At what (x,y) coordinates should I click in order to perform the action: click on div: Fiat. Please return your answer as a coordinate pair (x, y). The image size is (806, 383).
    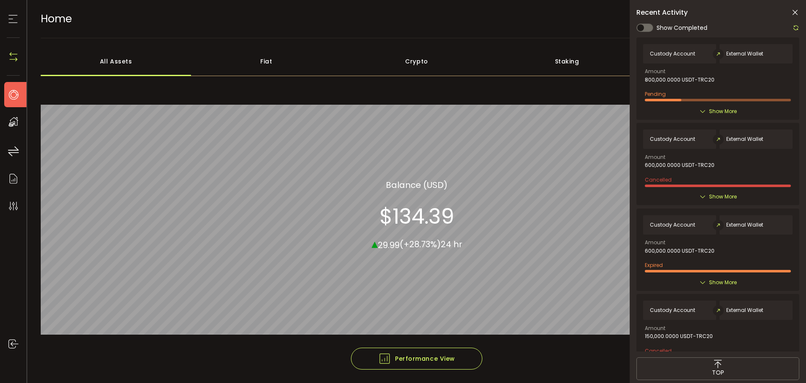
    Looking at the image, I should click on (266, 61).